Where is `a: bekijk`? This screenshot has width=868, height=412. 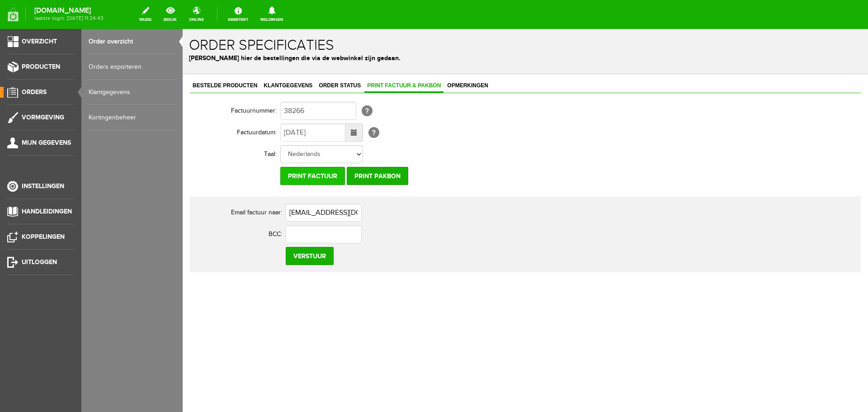 a: bekijk is located at coordinates (170, 14).